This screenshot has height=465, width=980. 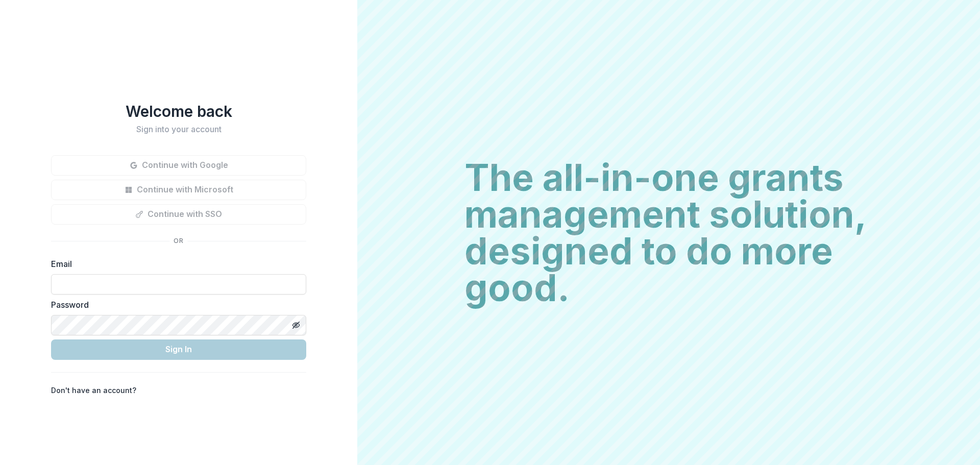 What do you see at coordinates (296, 325) in the screenshot?
I see `button: Toggle password visibility` at bounding box center [296, 325].